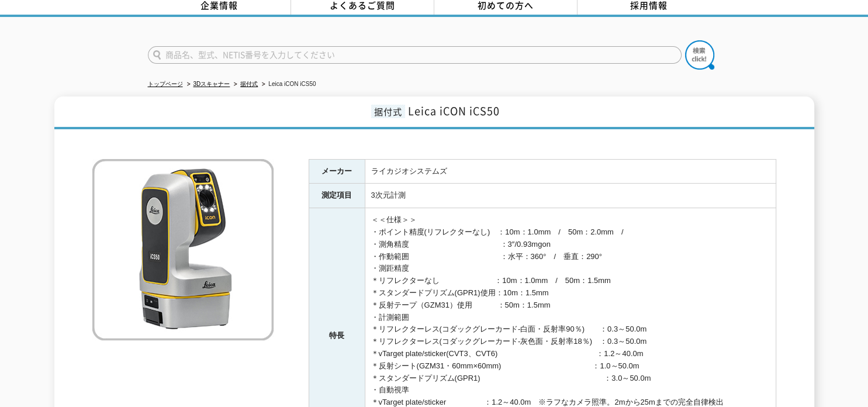  I want to click on img: Leica iCON iCS50, so click(183, 250).